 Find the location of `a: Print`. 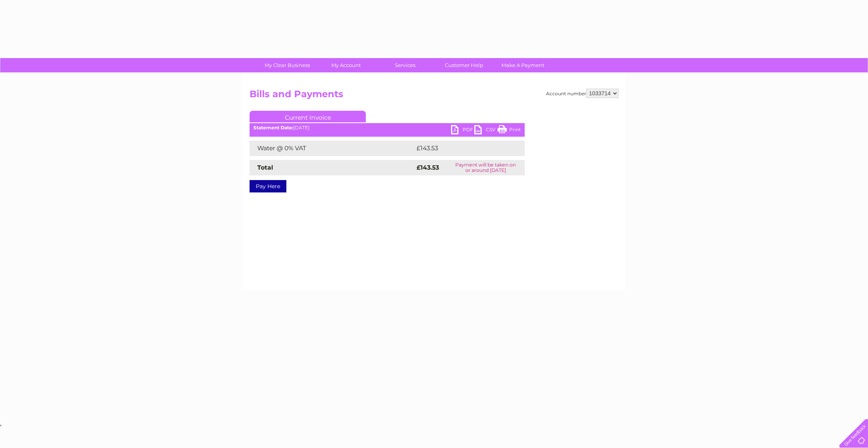

a: Print is located at coordinates (510, 130).